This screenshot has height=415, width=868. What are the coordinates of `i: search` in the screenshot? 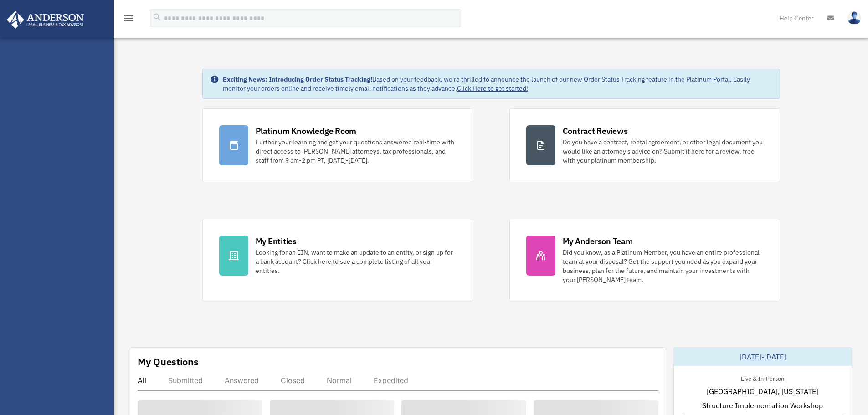 It's located at (157, 17).